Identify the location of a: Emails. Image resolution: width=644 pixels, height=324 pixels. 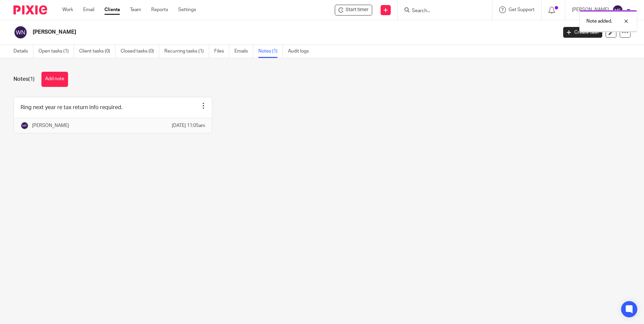
(244, 51).